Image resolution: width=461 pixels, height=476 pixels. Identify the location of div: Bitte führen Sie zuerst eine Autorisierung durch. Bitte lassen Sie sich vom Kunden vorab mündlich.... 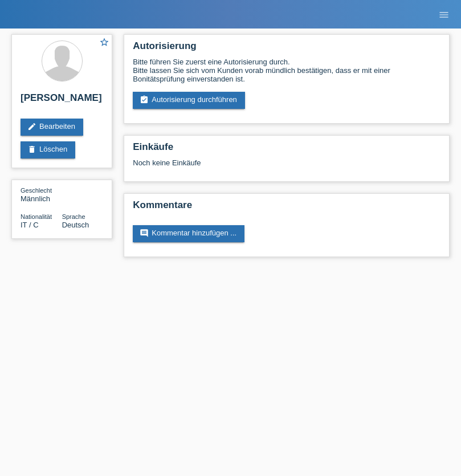
(287, 70).